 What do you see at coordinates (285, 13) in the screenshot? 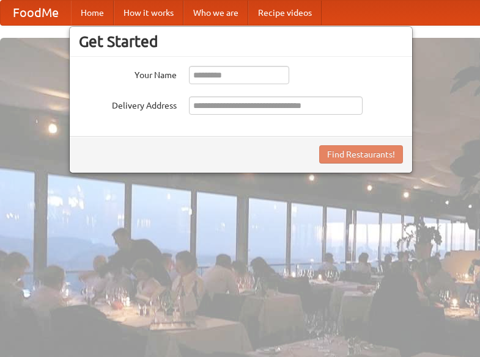
I see `a: Recipe videos` at bounding box center [285, 13].